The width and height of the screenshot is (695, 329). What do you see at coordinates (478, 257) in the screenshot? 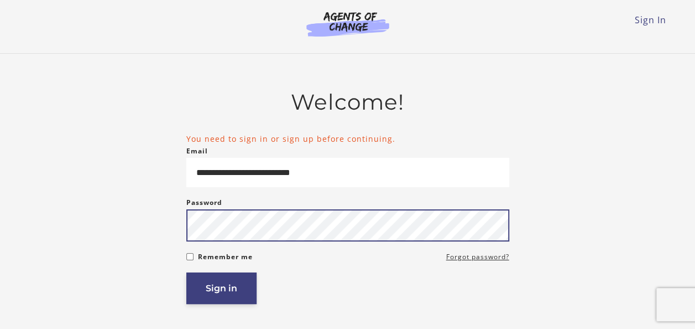
I see `a: Forgot password?` at bounding box center [478, 257].